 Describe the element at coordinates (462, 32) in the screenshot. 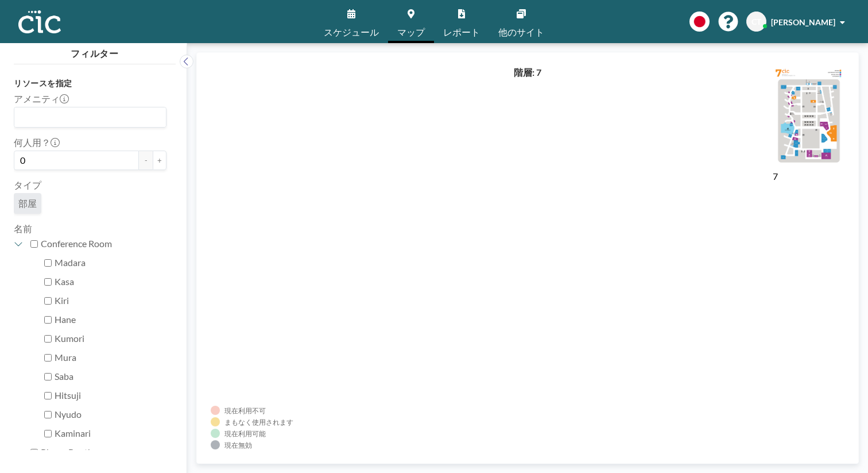

I see `span: レポート` at that location.